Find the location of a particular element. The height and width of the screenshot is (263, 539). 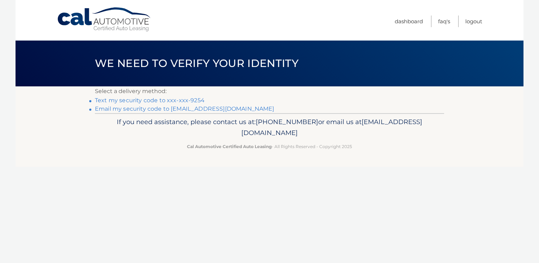

a: Logout is located at coordinates (473, 21).